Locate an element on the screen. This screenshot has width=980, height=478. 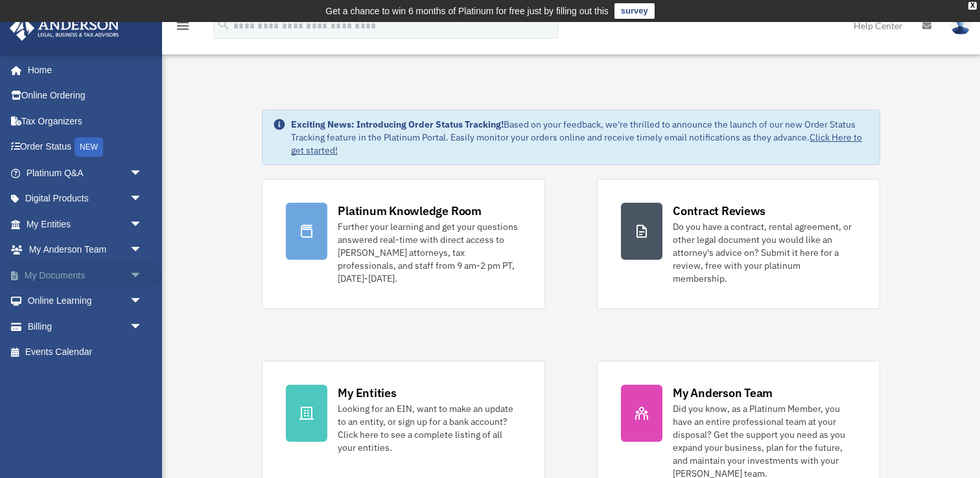
div: close is located at coordinates (973, 6).